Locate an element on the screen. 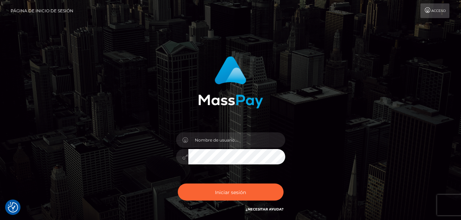  font: Acceso is located at coordinates (438, 11).